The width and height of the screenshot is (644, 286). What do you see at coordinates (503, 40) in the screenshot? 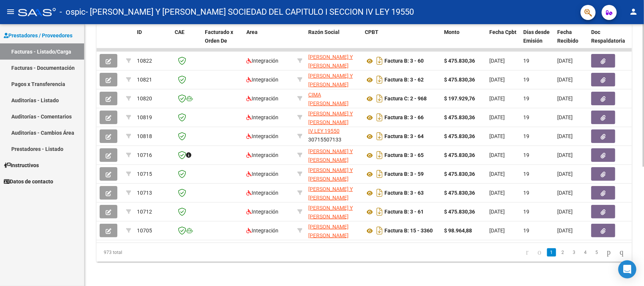
I see `datatable-header-cell: Fecha Cpbt` at bounding box center [503, 40].